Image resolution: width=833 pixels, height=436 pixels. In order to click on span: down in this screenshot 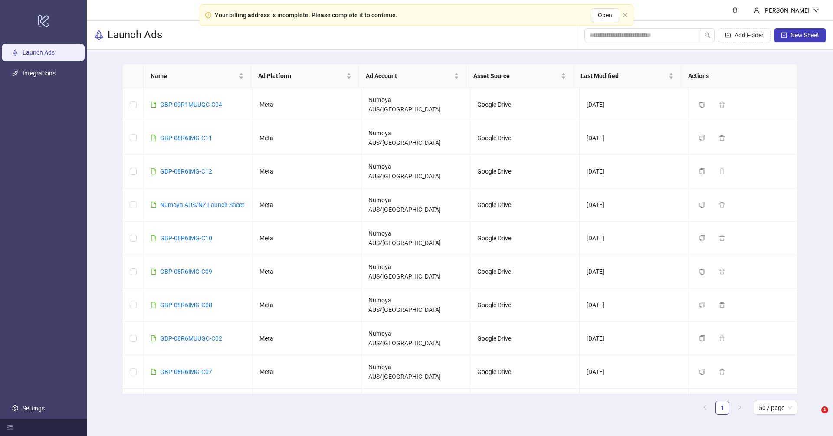, I will do `click(816, 10)`.